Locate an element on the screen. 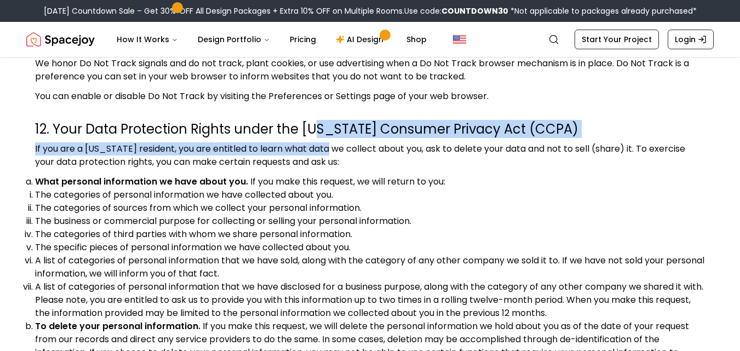 This screenshot has height=351, width=740. p: We honor Do Not Track signals and do not track, plant cookies, or use advertising when a Do Not T... is located at coordinates (370, 70).